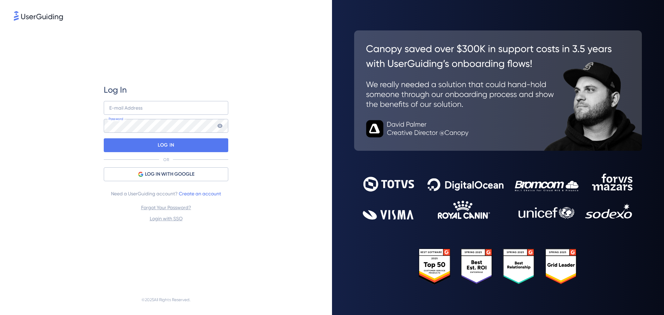 The height and width of the screenshot is (315, 664). What do you see at coordinates (166, 145) in the screenshot?
I see `p: LOG IN` at bounding box center [166, 145].